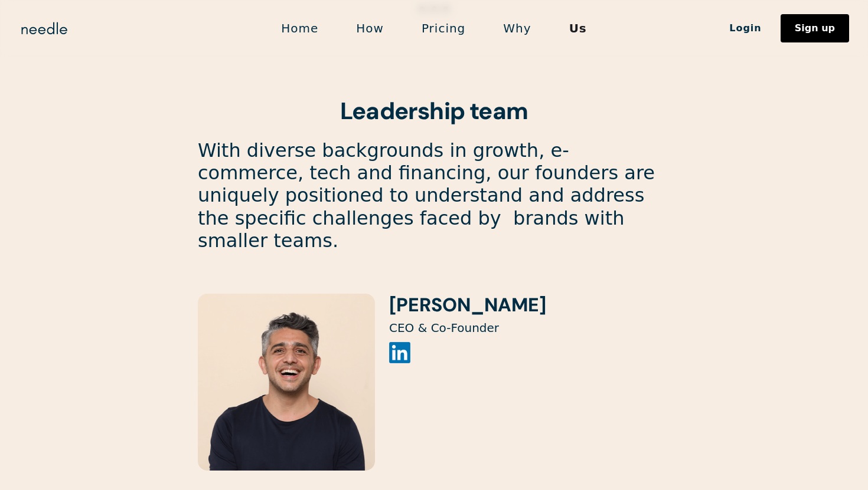  What do you see at coordinates (467, 328) in the screenshot?
I see `p: CEO & Co-Founder` at bounding box center [467, 328].